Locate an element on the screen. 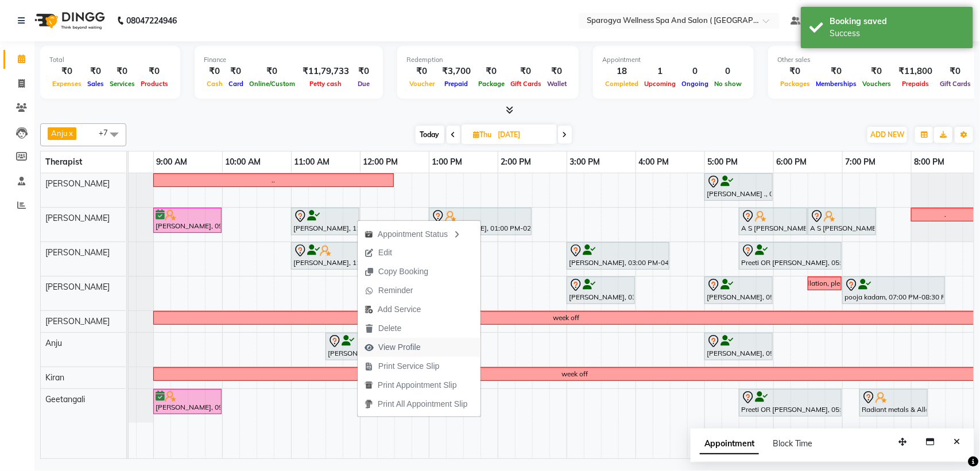 Image resolution: width=980 pixels, height=471 pixels. b: 08047224946 is located at coordinates (152, 21).